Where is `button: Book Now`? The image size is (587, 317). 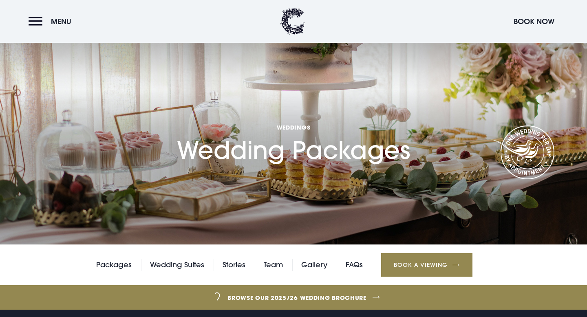 button: Book Now is located at coordinates (534, 21).